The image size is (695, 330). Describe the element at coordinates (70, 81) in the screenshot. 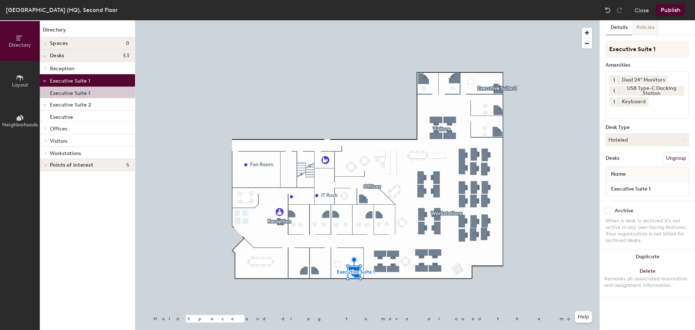

I see `span: Executive Suite 1` at that location.